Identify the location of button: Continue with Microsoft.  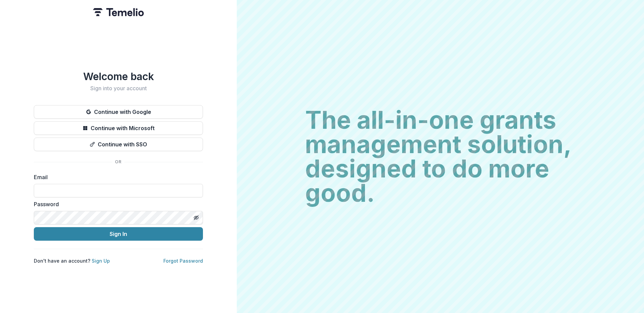
(118, 128).